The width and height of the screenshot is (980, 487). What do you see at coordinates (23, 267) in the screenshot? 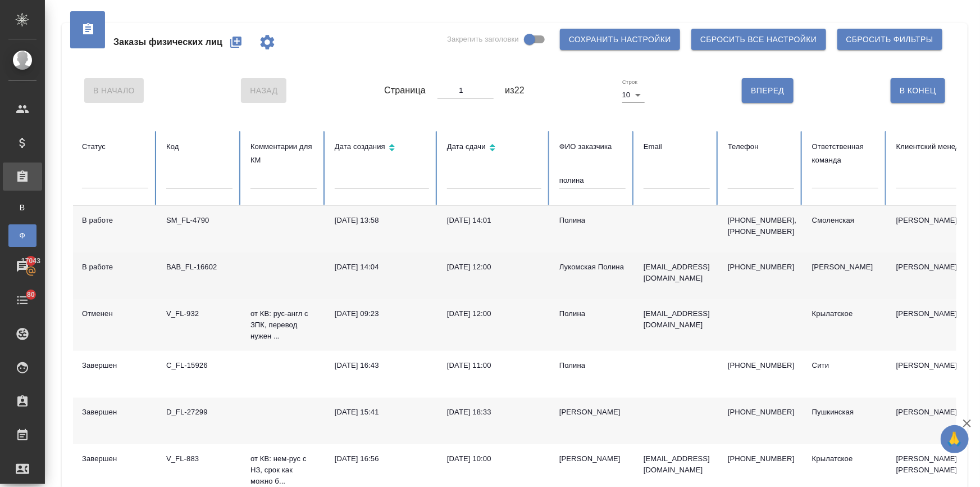
I see `a: 17043` at bounding box center [23, 267].